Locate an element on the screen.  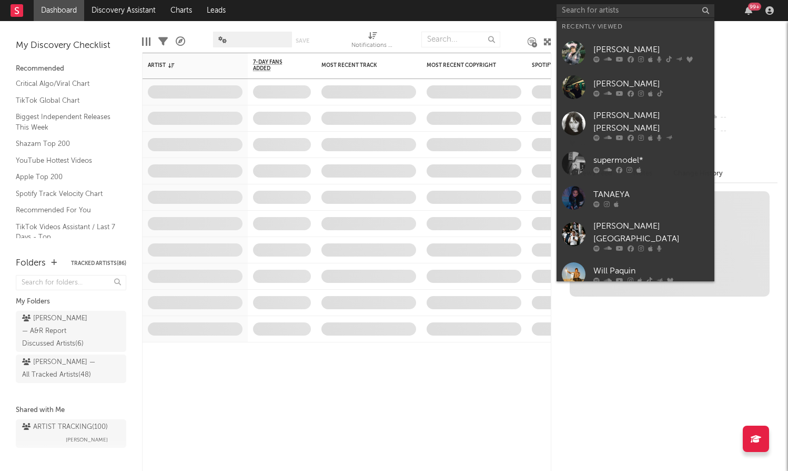
button: Tracked Artists(86) is located at coordinates (98, 263).